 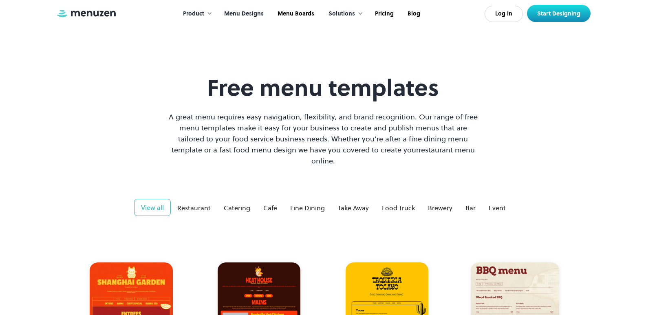 I want to click on a: Pricing, so click(x=384, y=14).